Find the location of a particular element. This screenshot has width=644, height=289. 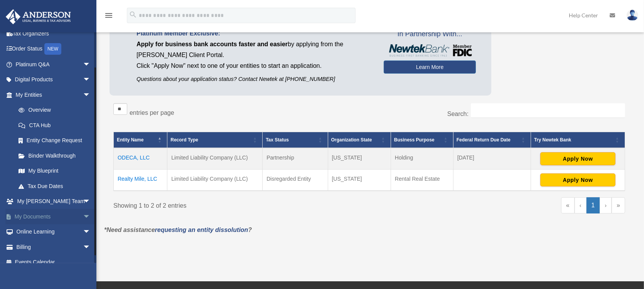

span: Tax Status is located at coordinates (277, 140).